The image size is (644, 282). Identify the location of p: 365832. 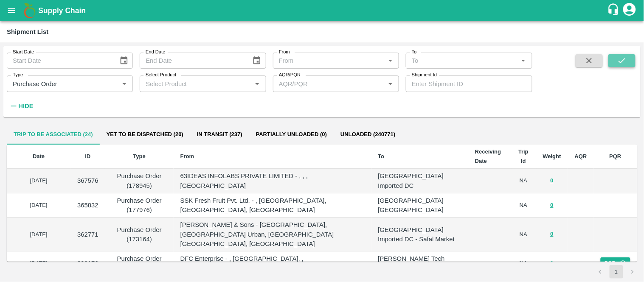
(88, 205).